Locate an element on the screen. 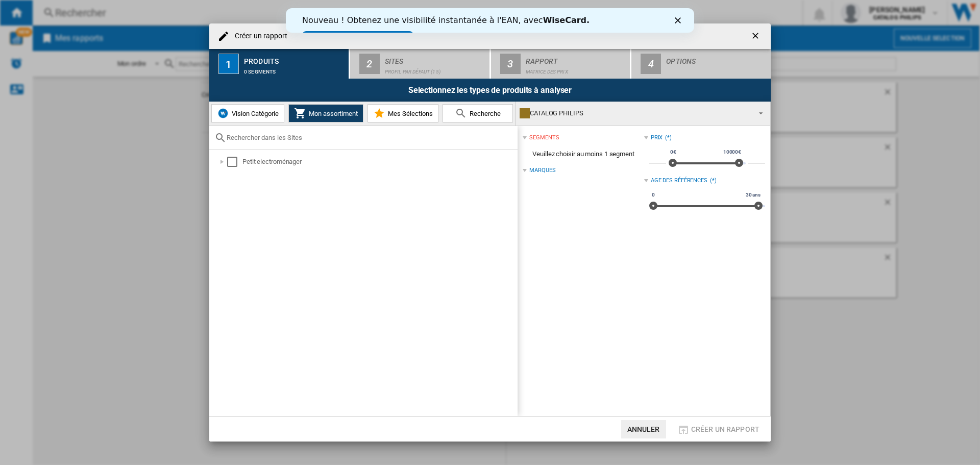  button: Recherche is located at coordinates (477, 114).